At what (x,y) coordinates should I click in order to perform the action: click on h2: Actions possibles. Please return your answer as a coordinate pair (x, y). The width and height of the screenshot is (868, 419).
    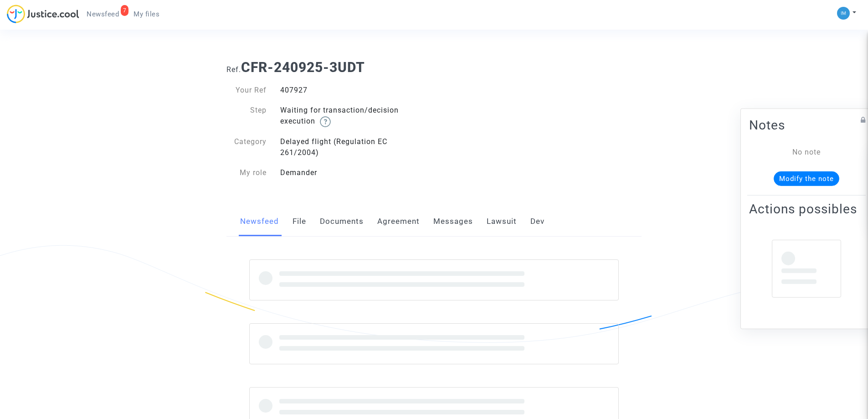
    Looking at the image, I should click on (807, 209).